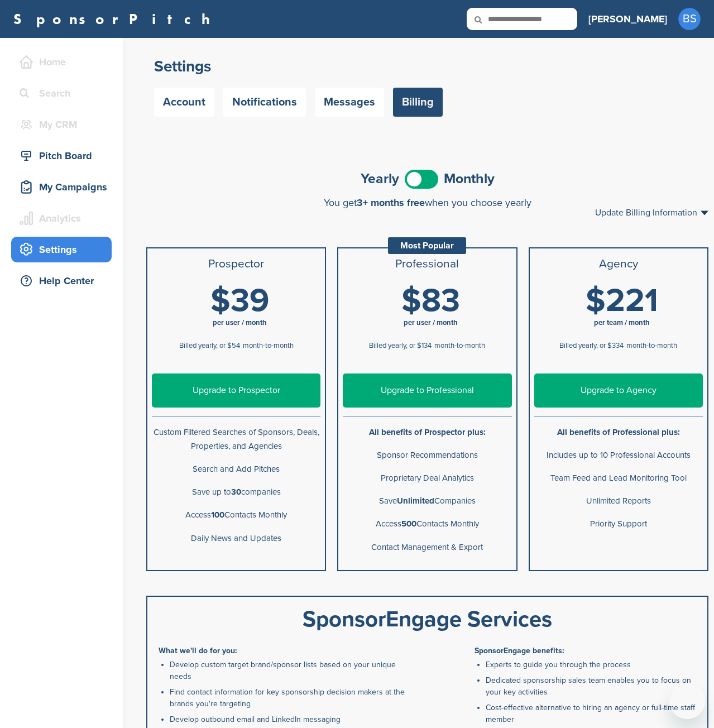  Describe the element at coordinates (591, 714) in the screenshot. I see `li: Cost-effective alternative to hiring an agency or full-time staff member` at that location.